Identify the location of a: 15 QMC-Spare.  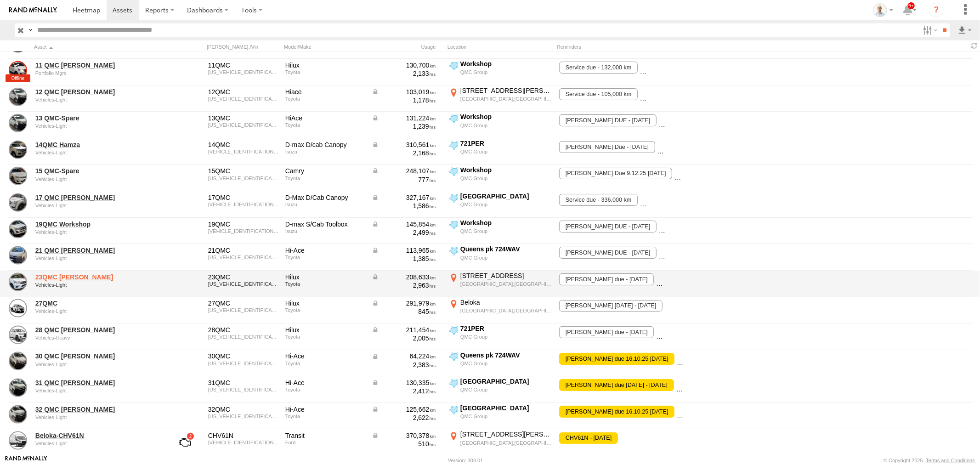
(98, 171).